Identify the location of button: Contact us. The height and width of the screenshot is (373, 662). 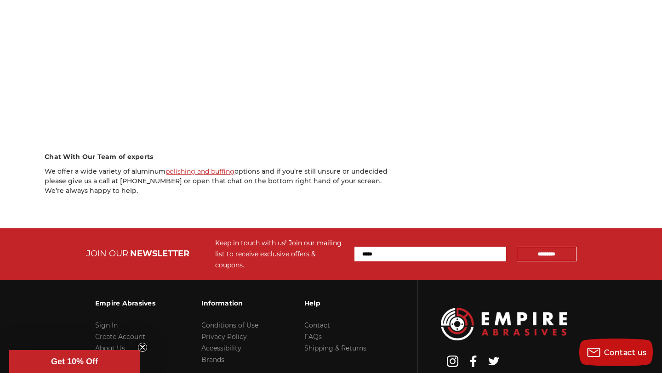
(616, 353).